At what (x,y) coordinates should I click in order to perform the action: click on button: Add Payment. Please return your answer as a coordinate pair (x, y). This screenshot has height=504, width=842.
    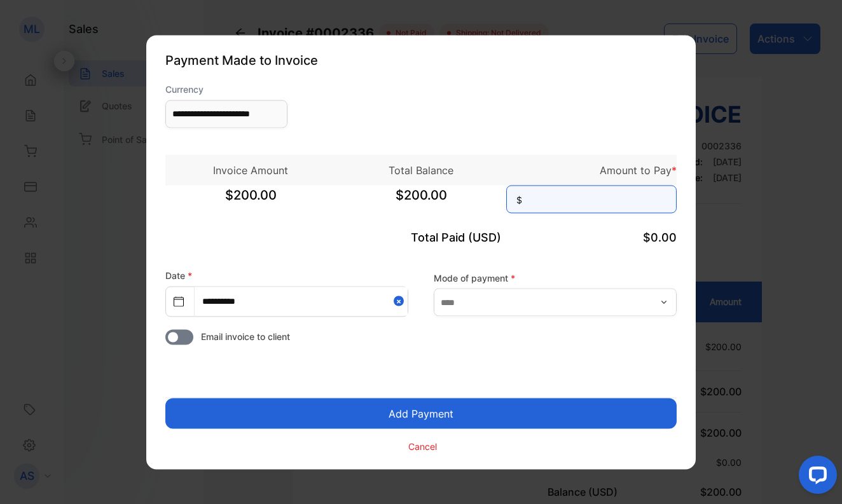
    Looking at the image, I should click on (421, 413).